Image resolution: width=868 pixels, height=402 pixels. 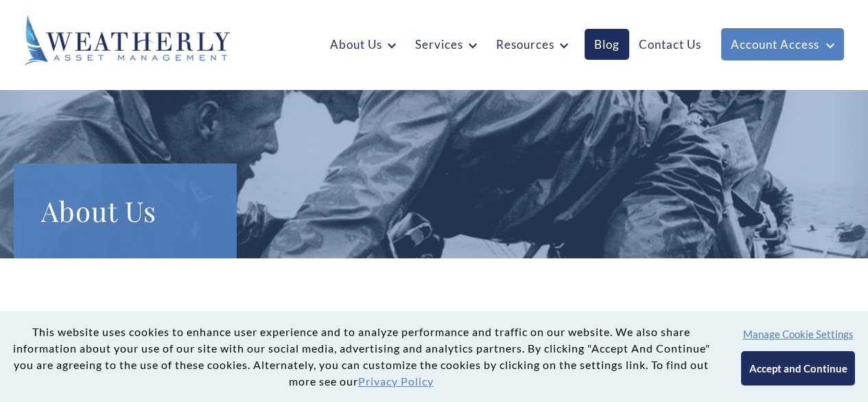 I want to click on a: Resources, so click(x=532, y=44).